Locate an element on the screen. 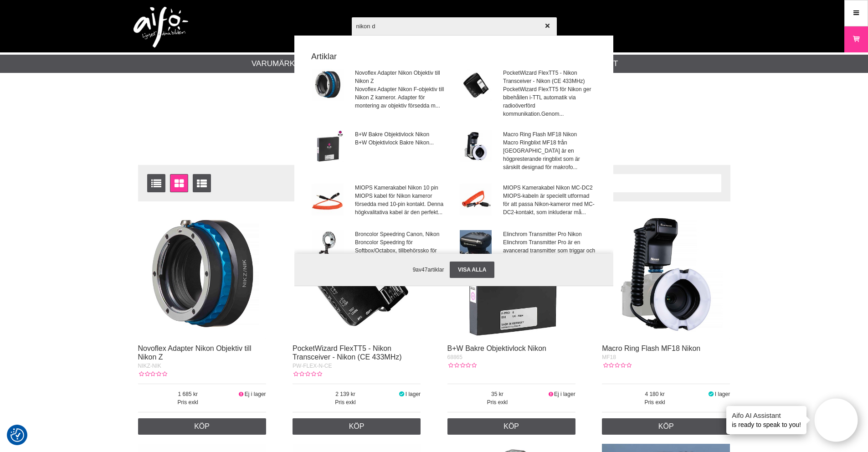  span: B+W Bakre Objektivlock Nikon is located at coordinates (394, 135).